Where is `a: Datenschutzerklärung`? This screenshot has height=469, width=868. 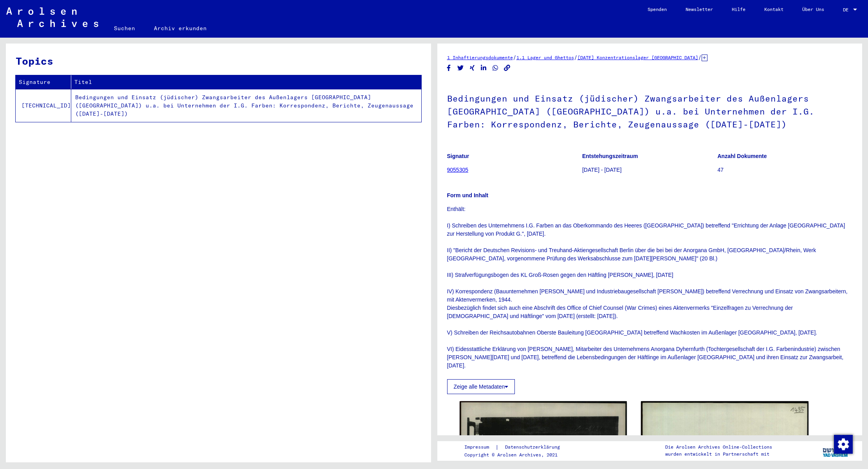
a: Datenschutzerklärung is located at coordinates (535, 447).